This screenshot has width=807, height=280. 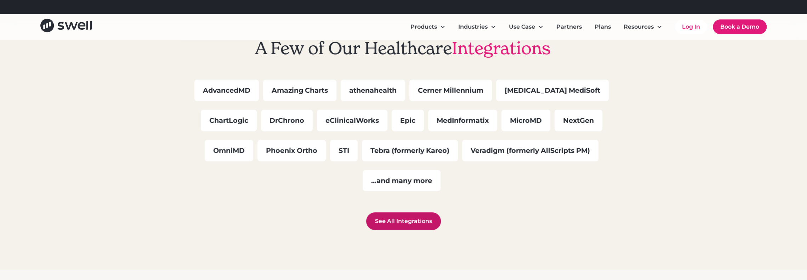 I want to click on div: Veradigm (formerly AllScripts PM), so click(x=530, y=151).